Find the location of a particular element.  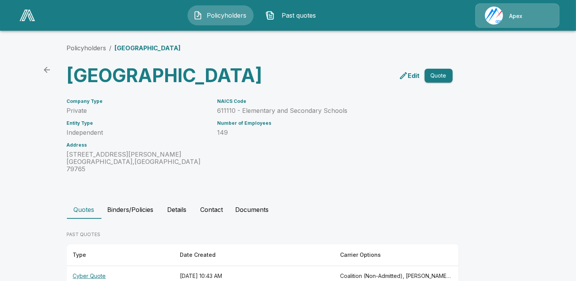

button: Documents is located at coordinates (252, 210).